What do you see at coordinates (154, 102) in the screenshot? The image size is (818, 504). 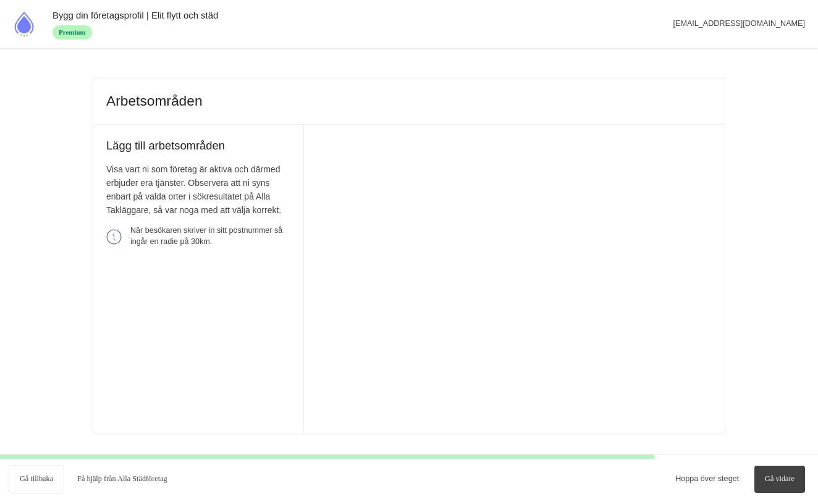 I see `h3: Arbetsområden` at bounding box center [154, 102].